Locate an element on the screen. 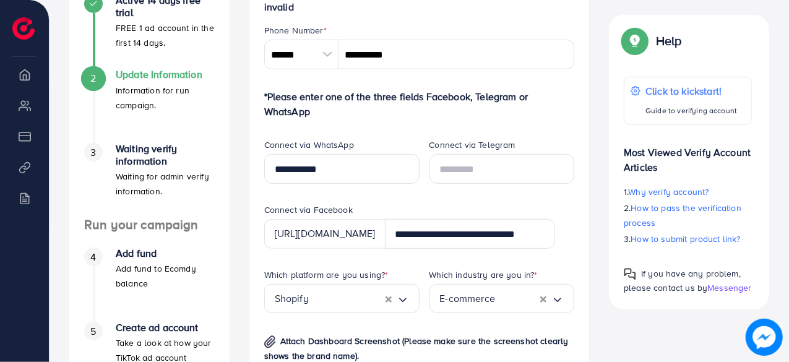  span: How to pass the verification process is located at coordinates (683, 215).